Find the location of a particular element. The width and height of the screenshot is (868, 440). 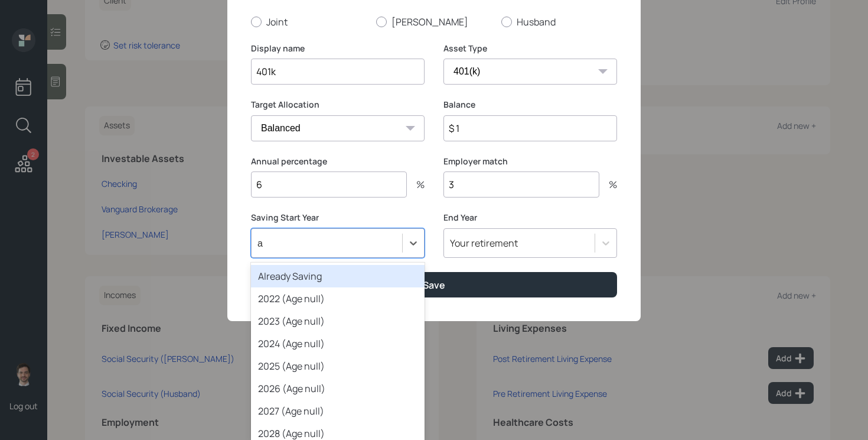

label: End Year is located at coordinates (530, 217).